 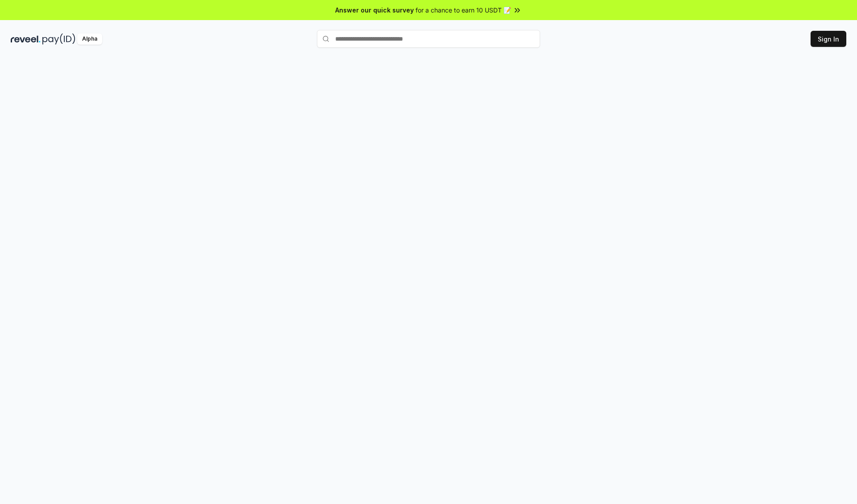 What do you see at coordinates (463, 10) in the screenshot?
I see `span: for a chance to earn 10 USDT 📝` at bounding box center [463, 10].